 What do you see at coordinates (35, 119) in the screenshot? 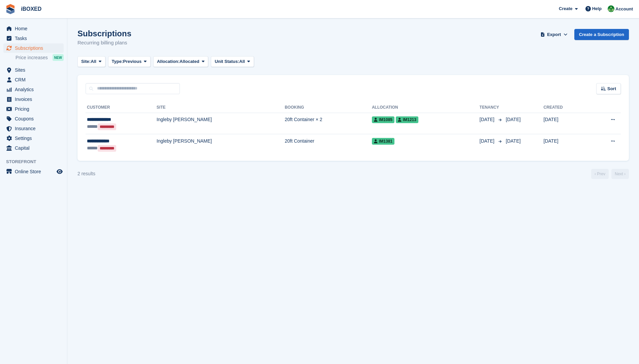
I see `span: Coupons` at bounding box center [35, 119].